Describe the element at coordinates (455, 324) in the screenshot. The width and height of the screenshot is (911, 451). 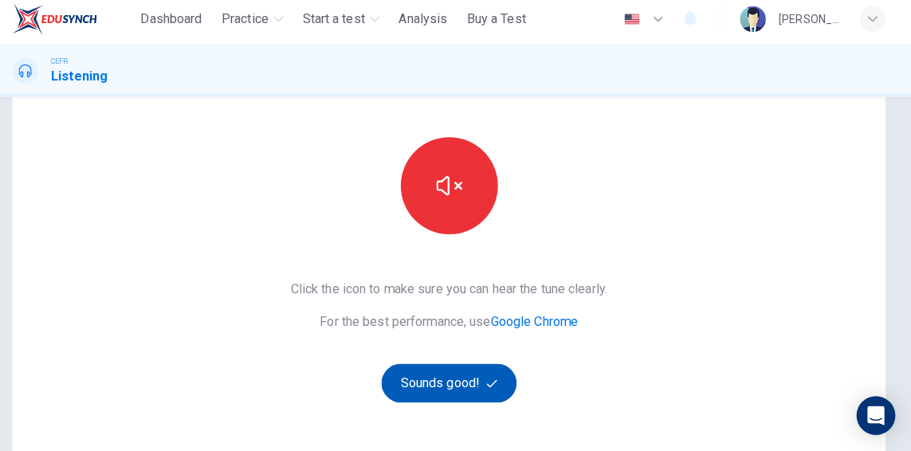
I see `span: For the best performance, use` at that location.